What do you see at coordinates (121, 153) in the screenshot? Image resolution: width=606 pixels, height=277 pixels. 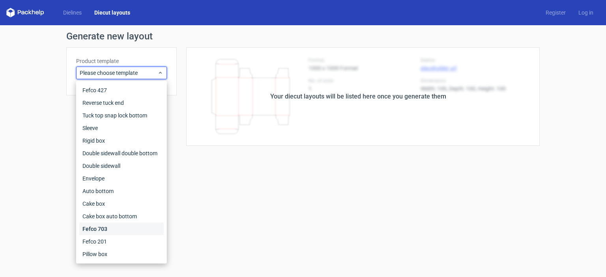 I see `div: Double sidewall double bottom` at bounding box center [121, 153].